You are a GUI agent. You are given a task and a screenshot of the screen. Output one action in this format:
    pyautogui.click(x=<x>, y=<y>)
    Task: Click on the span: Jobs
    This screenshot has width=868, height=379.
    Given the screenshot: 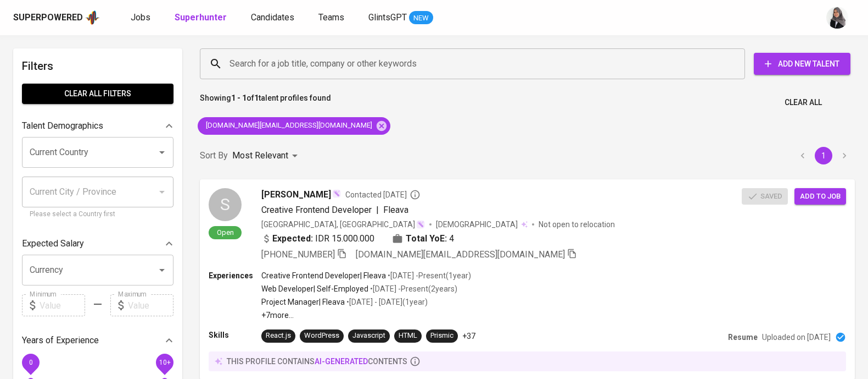 What is the action you would take?
    pyautogui.click(x=140, y=17)
    